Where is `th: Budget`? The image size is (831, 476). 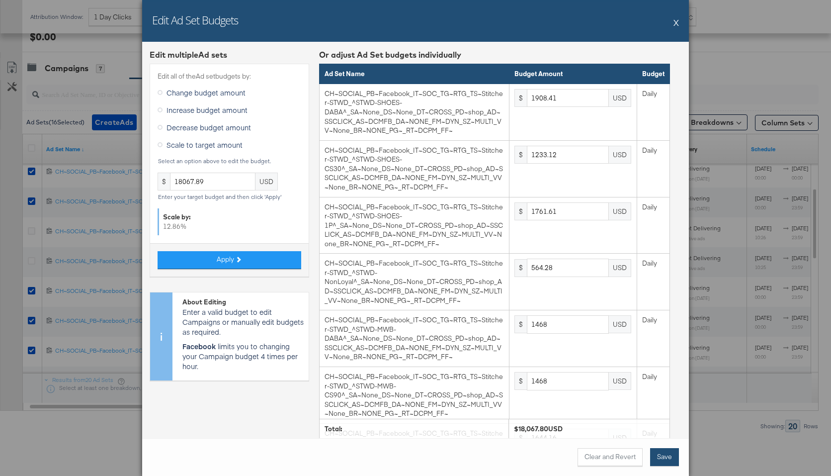
th: Budget is located at coordinates (653, 74).